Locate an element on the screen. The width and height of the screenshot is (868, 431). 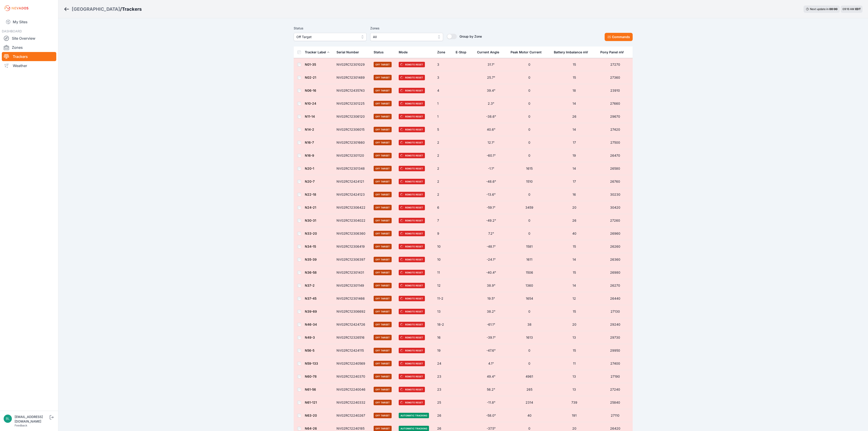
td: 191 is located at coordinates (574, 415).